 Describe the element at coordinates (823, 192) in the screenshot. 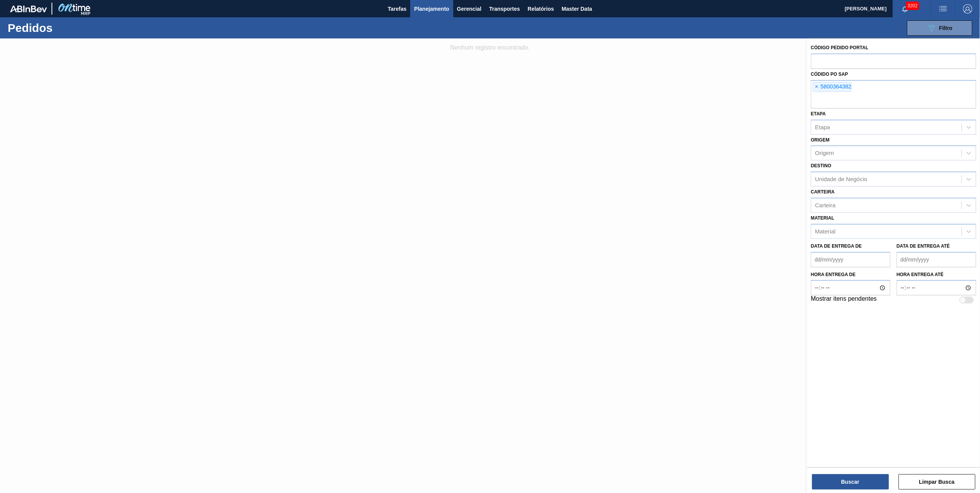

I see `label: Carteira` at that location.